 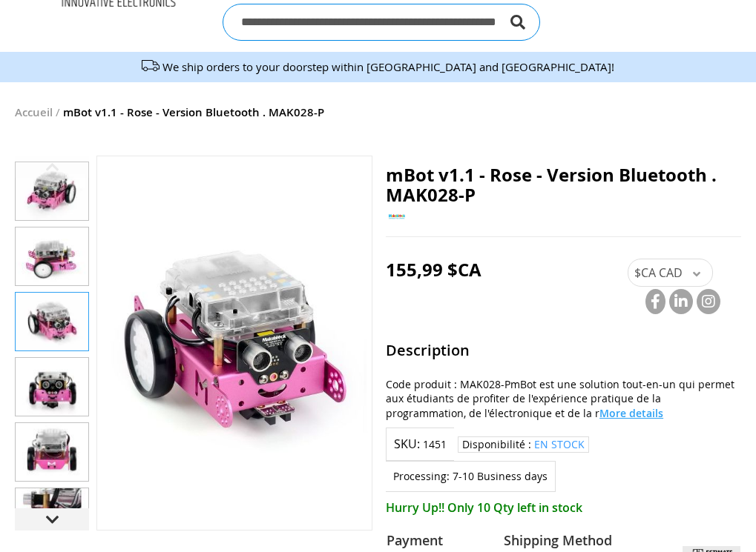 What do you see at coordinates (631, 412) in the screenshot?
I see `span: More details` at bounding box center [631, 412].